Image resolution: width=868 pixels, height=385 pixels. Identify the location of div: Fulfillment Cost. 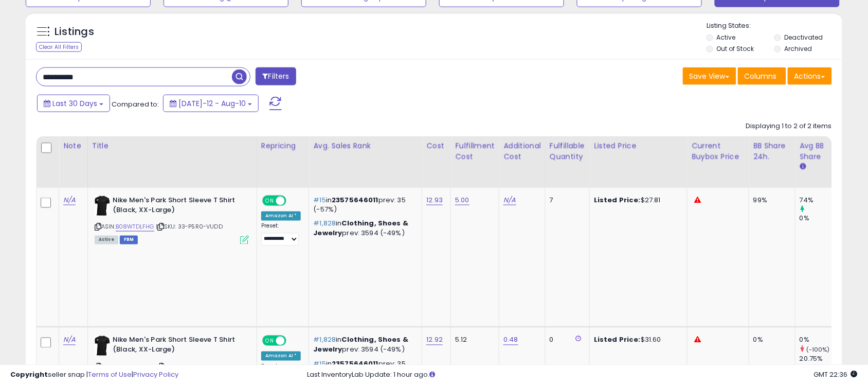
(474, 151).